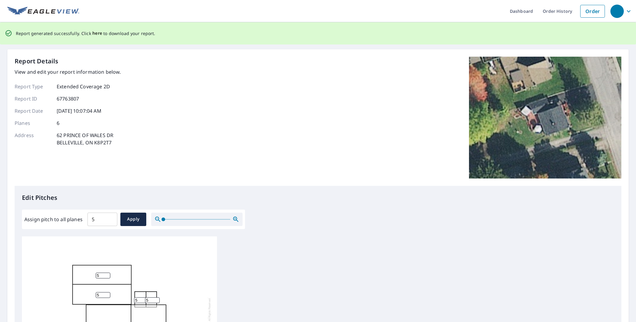 Image resolution: width=636 pixels, height=322 pixels. What do you see at coordinates (86, 33) in the screenshot?
I see `p: Report generated successfully. Click to download your report.` at bounding box center [86, 33].